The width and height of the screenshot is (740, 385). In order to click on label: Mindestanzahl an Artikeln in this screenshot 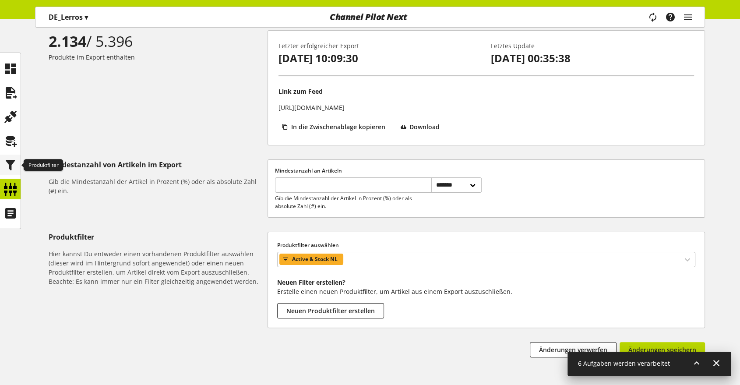, I will do `click(378, 171)`.